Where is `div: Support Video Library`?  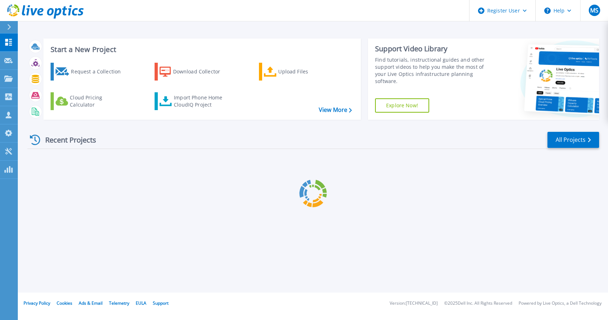 div: Support Video Library is located at coordinates (433, 49).